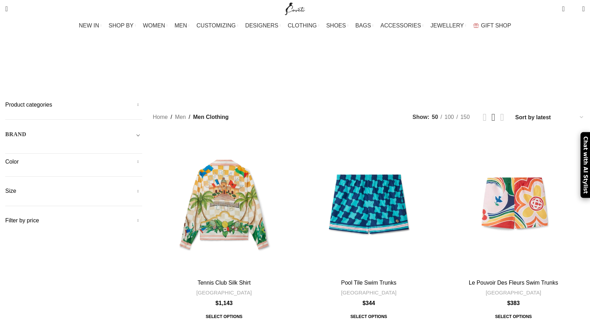  I want to click on h5: Filter by price, so click(74, 220).